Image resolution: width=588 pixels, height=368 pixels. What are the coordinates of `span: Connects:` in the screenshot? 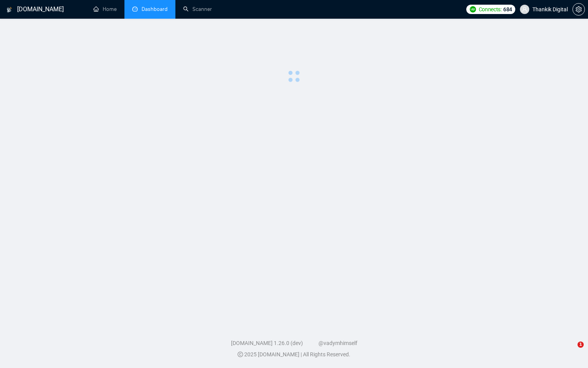 It's located at (490, 9).